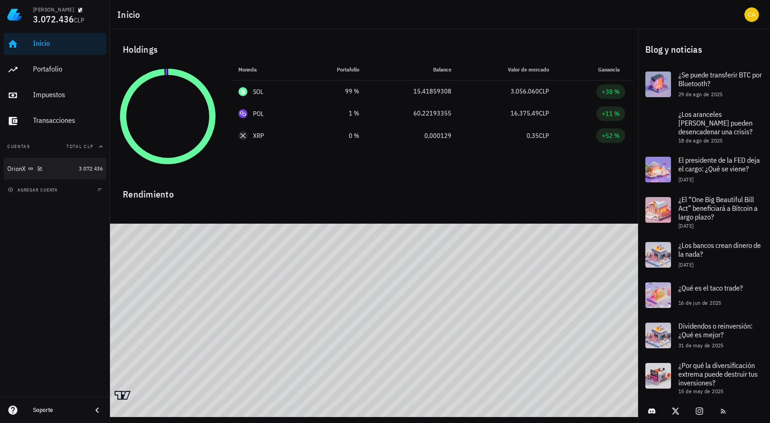 Image resolution: width=770 pixels, height=423 pixels. I want to click on div: Rendimiento, so click(374, 191).